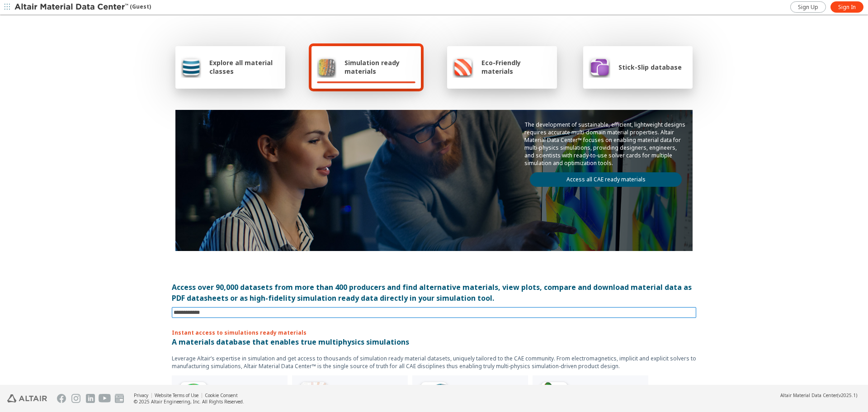  Describe the element at coordinates (606, 180) in the screenshot. I see `a: Access all CAE ready materials` at that location.